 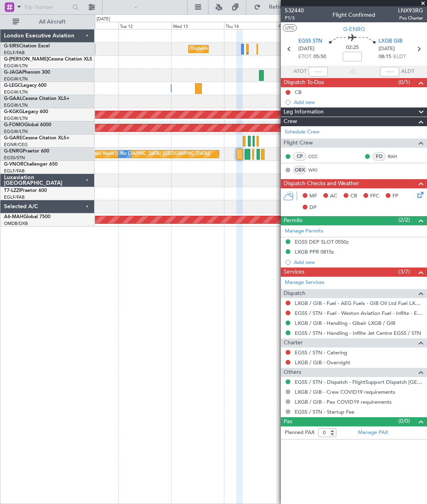 What do you see at coordinates (12, 85) in the screenshot?
I see `span: G-LEGC` at bounding box center [12, 85].